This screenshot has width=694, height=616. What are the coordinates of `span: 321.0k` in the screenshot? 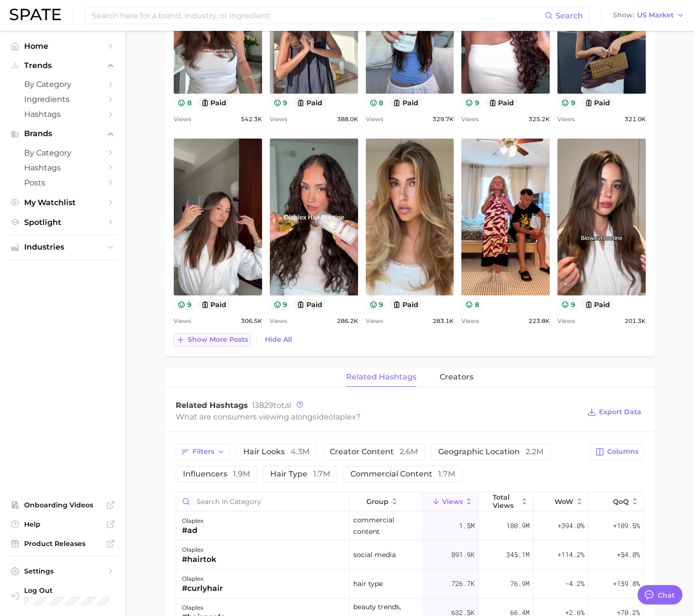 It's located at (635, 119).